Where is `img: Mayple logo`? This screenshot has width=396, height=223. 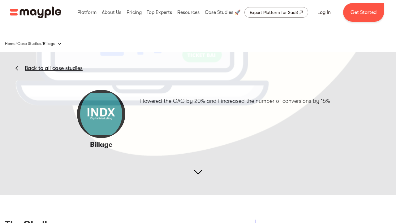 img: Mayple logo is located at coordinates (36, 12).